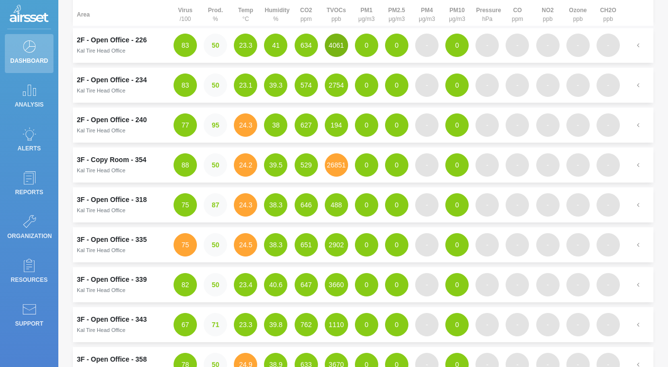 The width and height of the screenshot is (668, 367). What do you see at coordinates (306, 205) in the screenshot?
I see `button: 646` at bounding box center [306, 205].